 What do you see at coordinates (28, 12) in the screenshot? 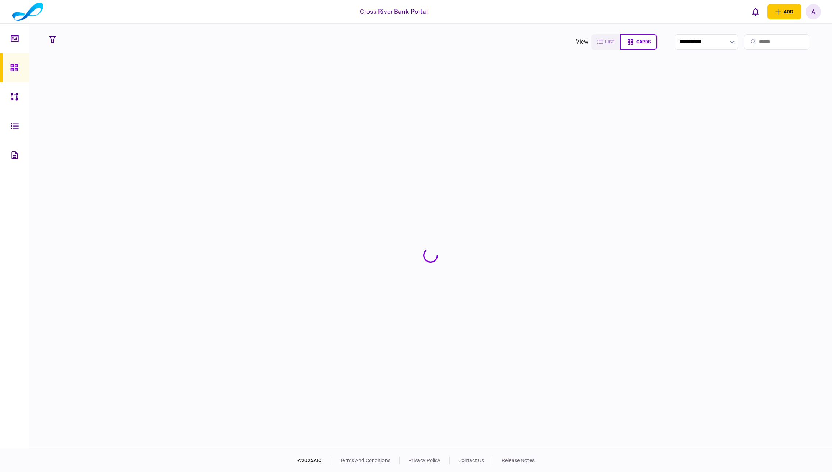
I see `img: client company logo` at bounding box center [28, 12].